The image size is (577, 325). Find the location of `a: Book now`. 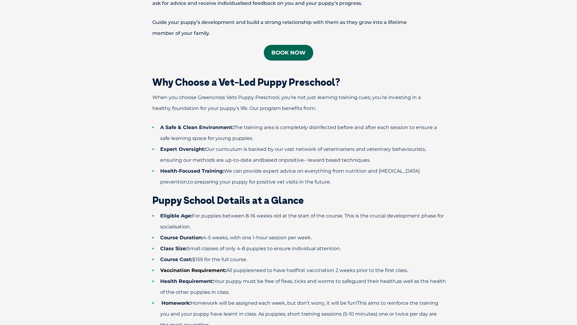

a: Book now is located at coordinates (289, 53).